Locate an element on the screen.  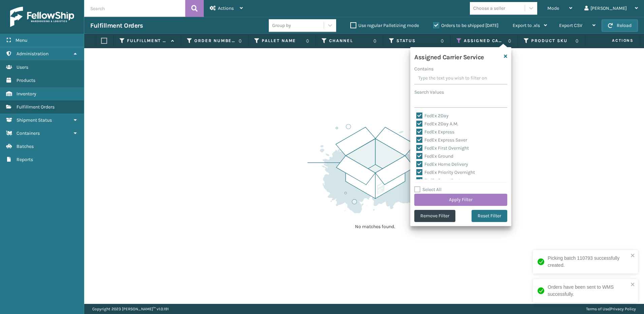
label: FedEx 2Day is located at coordinates (433, 115).